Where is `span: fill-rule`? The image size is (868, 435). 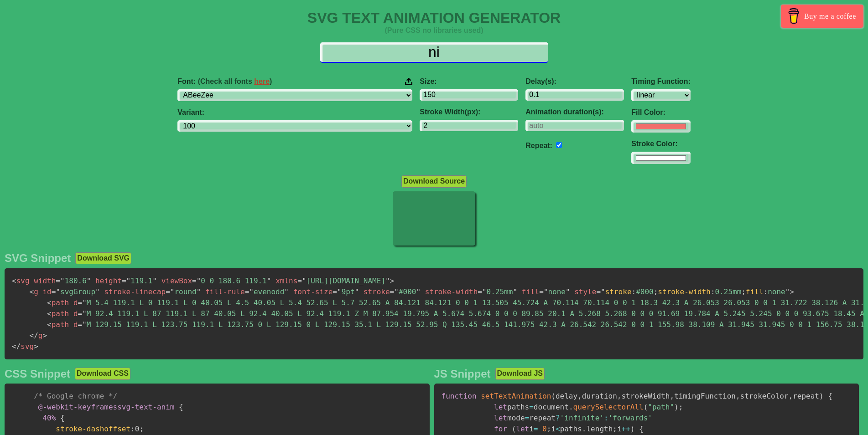 span: fill-rule is located at coordinates (225, 292).